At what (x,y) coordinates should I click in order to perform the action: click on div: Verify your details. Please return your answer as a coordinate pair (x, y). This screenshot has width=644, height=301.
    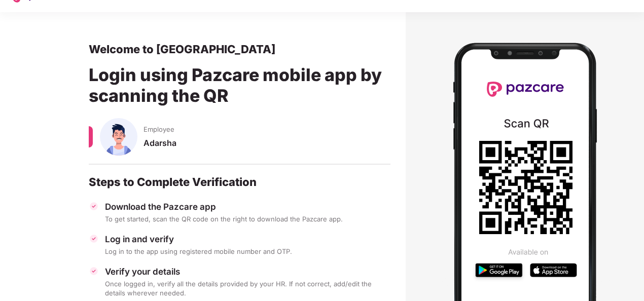
    Looking at the image, I should click on (247, 272).